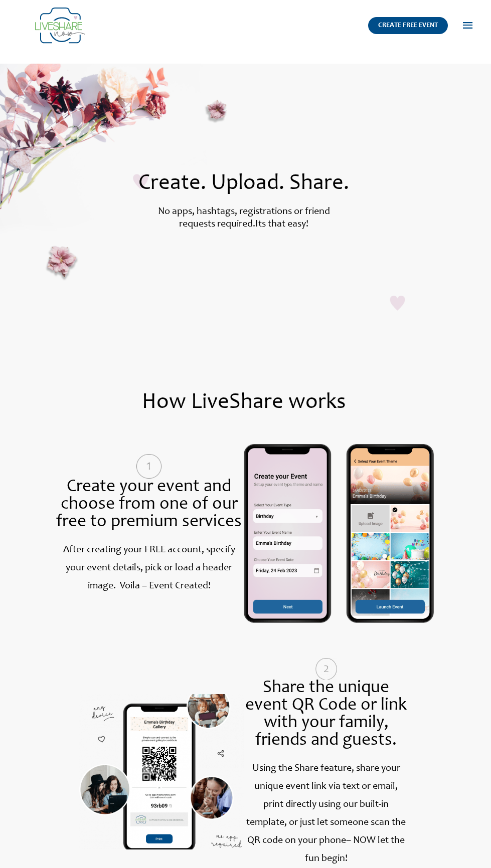 This screenshot has height=868, width=491. Describe the element at coordinates (149, 466) in the screenshot. I see `img: hiw_step_one` at that location.